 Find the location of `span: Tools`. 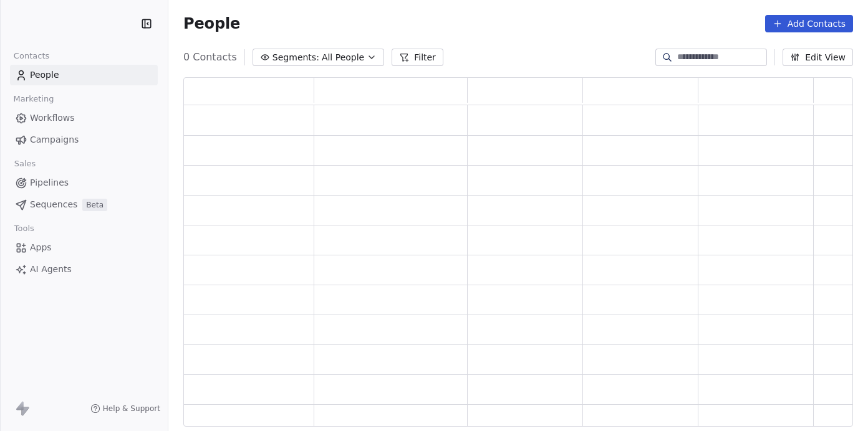

span: Tools is located at coordinates (23, 229).